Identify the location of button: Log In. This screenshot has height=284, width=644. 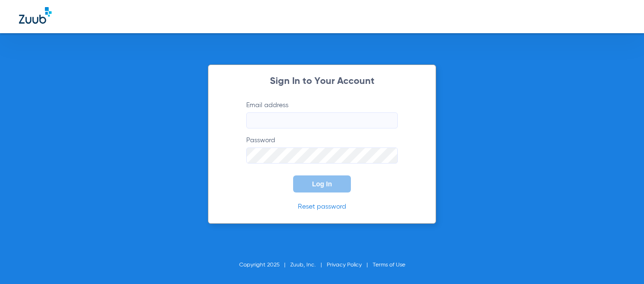
(322, 184).